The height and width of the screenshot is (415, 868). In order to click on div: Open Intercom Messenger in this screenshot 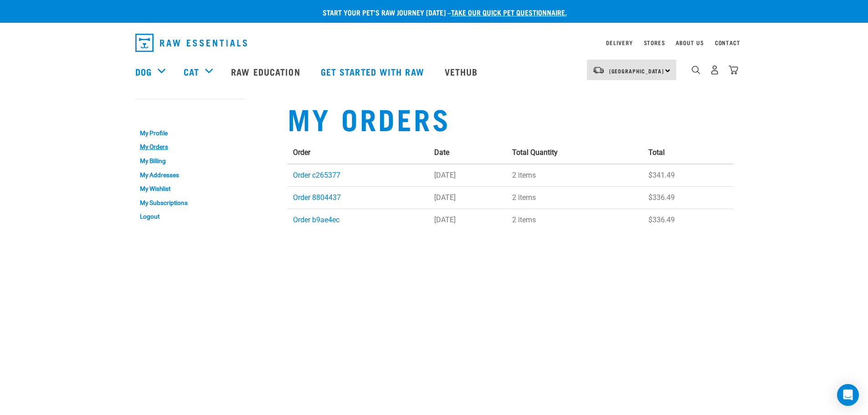, I will do `click(848, 395)`.